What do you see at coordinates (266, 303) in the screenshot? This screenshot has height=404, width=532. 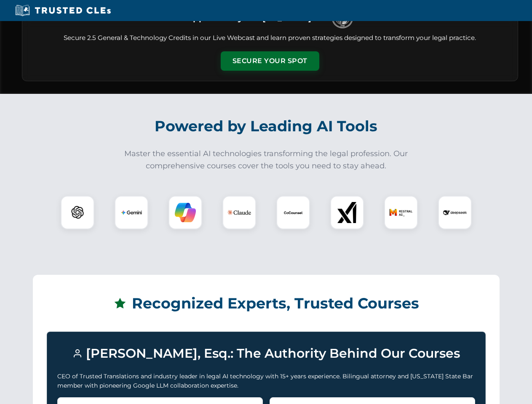 I see `h2: Recognized Experts, Trusted Courses` at bounding box center [266, 303].